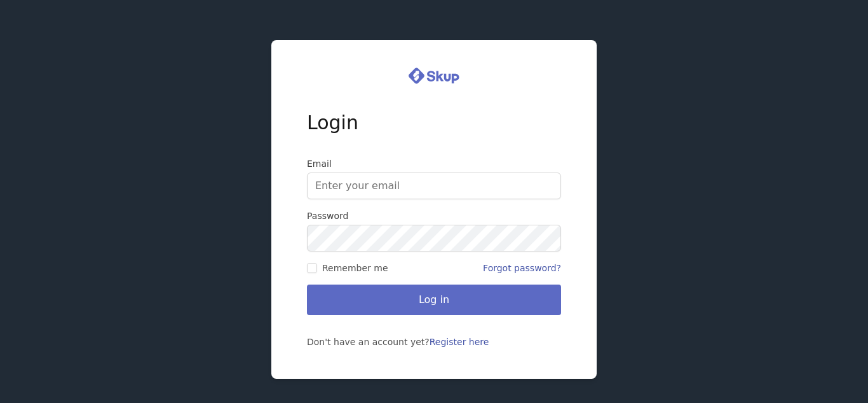  I want to click on button: Log in, so click(434, 299).